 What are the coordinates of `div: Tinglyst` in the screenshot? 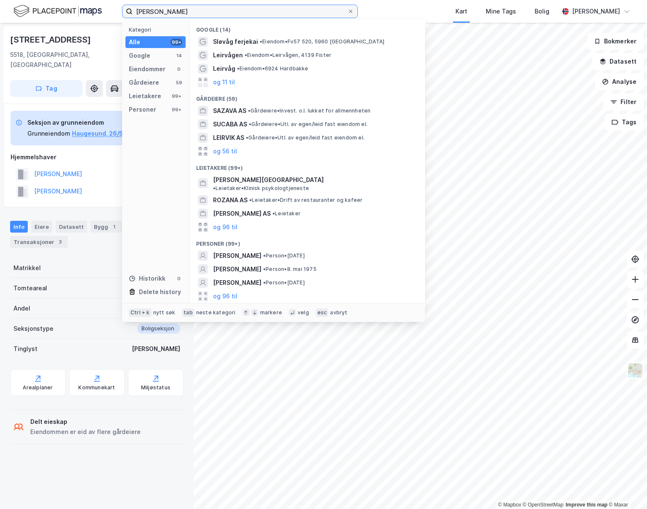 It's located at (25, 349).